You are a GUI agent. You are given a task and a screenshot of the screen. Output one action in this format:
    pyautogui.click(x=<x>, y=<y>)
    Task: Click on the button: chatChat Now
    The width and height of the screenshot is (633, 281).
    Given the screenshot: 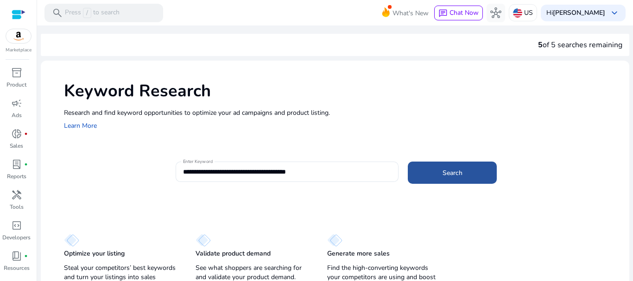 What is the action you would take?
    pyautogui.click(x=458, y=13)
    